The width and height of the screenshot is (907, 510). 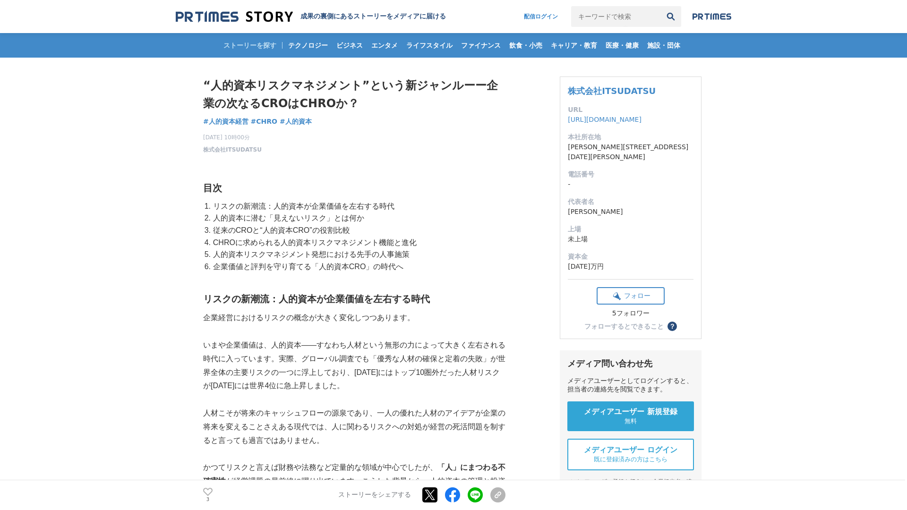 I want to click on p: かつてリスクと言えば財務や法務など定量的な領域が中心でしたが、 が経営課題の最前線に躍り出ています。こうした背景から、人的資本の管理と投資を「リスクマネジメント」の視点で捉え直す動きが始まっています。, so click(x=354, y=481).